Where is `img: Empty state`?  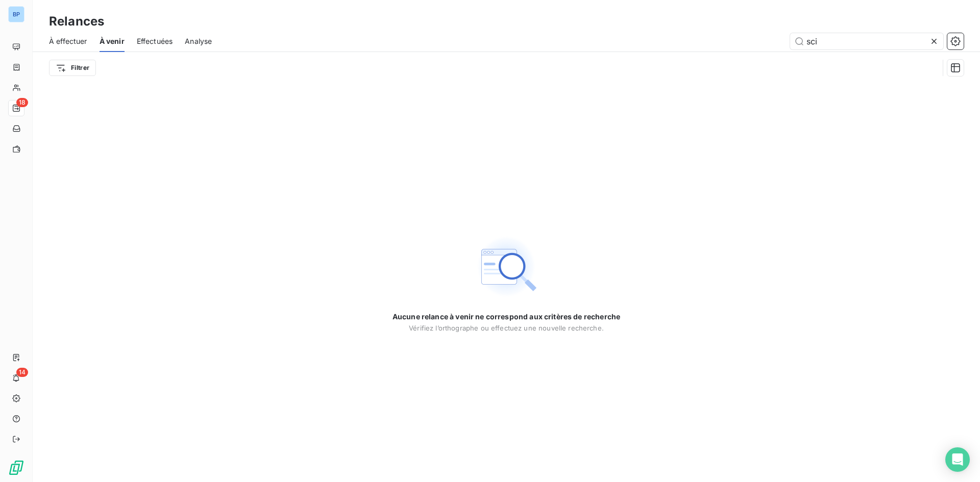
img: Empty state is located at coordinates (506, 267).